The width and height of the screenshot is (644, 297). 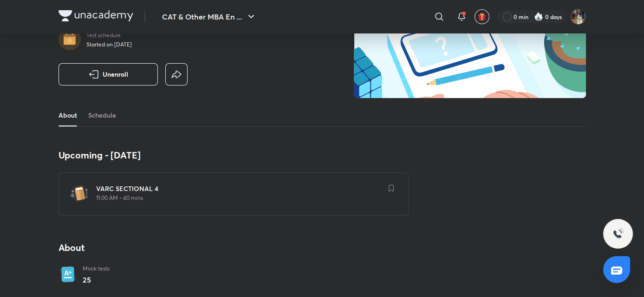 I want to click on a: About, so click(x=68, y=115).